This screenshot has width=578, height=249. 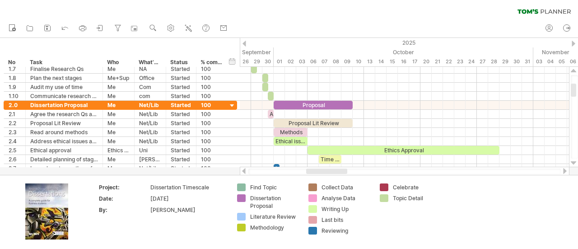 I want to click on div: No, so click(x=14, y=62).